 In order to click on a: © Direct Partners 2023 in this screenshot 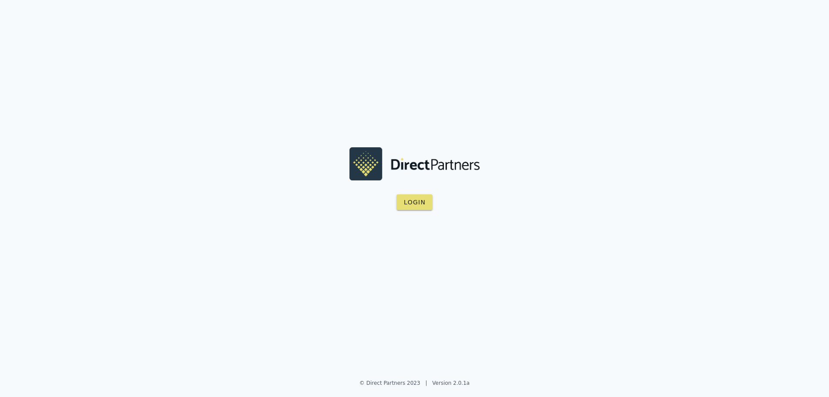, I will do `click(390, 383)`.